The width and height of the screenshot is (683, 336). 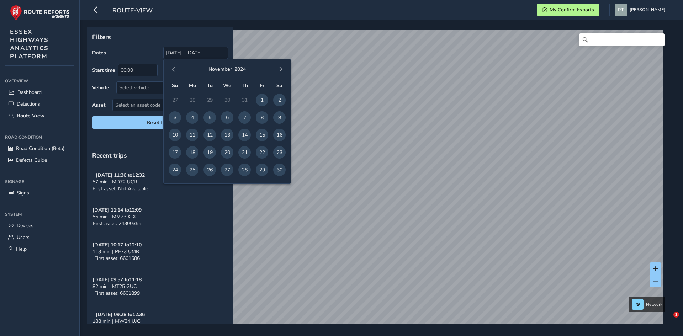 I want to click on div: Overview, so click(x=39, y=81).